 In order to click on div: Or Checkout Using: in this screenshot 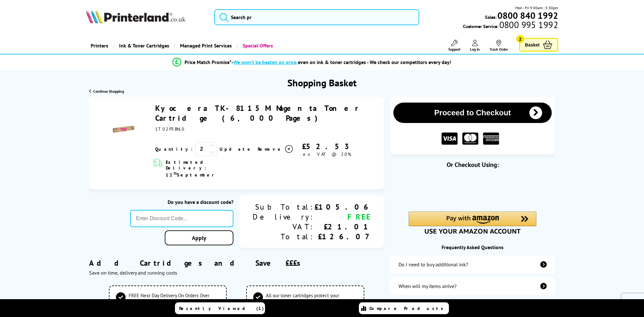, I will do `click(473, 165)`.